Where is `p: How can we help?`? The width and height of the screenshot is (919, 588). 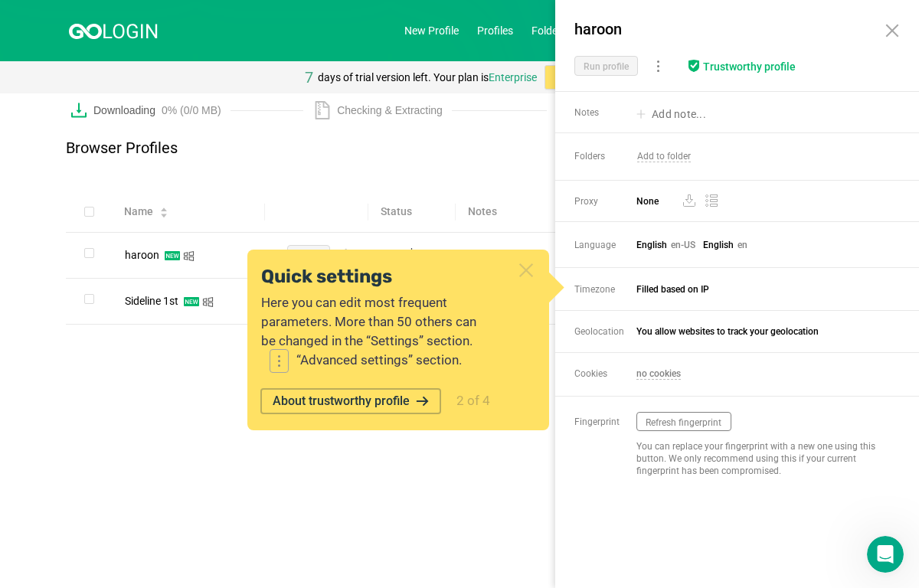
p: How can we help? is located at coordinates (153, 148).